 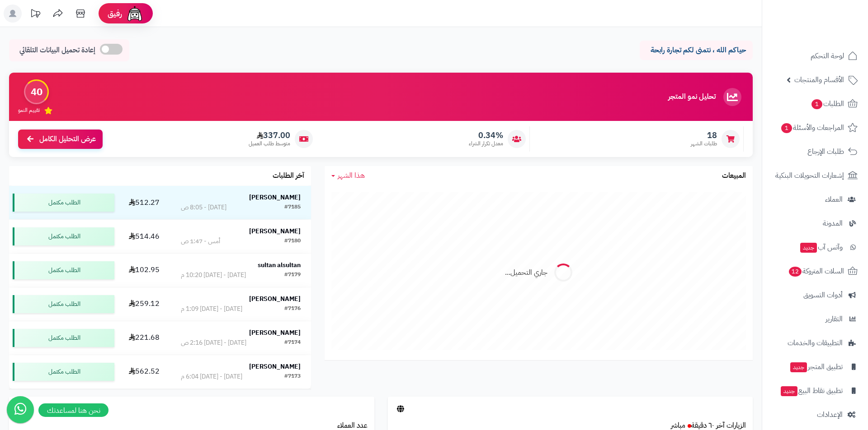 I want to click on span: معدل تكرار الشراء, so click(x=486, y=144).